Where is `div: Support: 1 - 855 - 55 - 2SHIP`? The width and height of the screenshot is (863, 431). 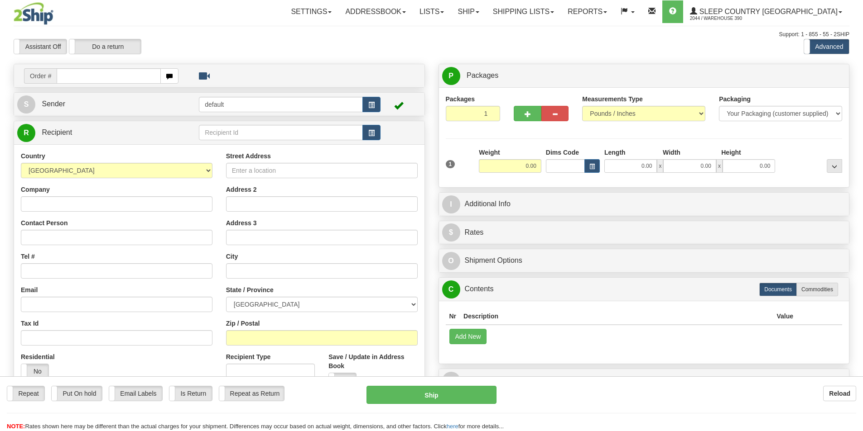 div: Support: 1 - 855 - 55 - 2SHIP is located at coordinates (431, 34).